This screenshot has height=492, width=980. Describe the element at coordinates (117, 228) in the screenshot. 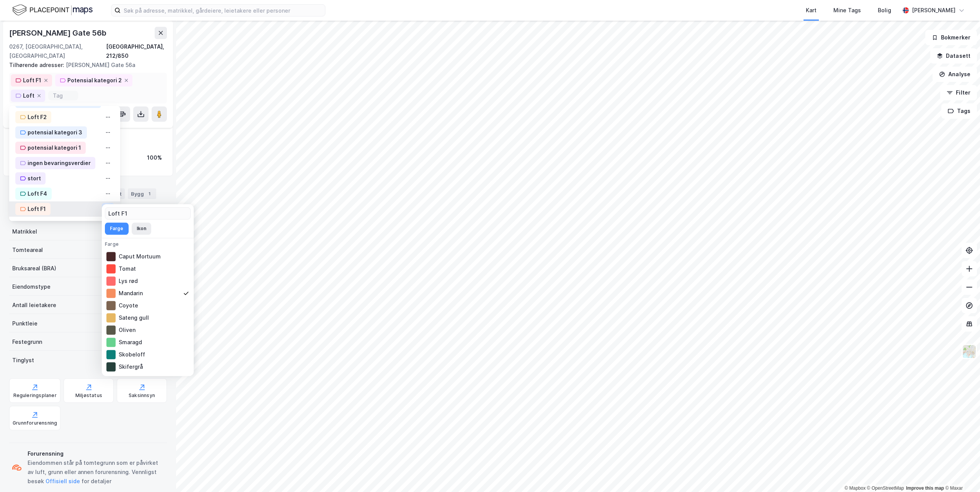

I see `button: Farge` at that location.